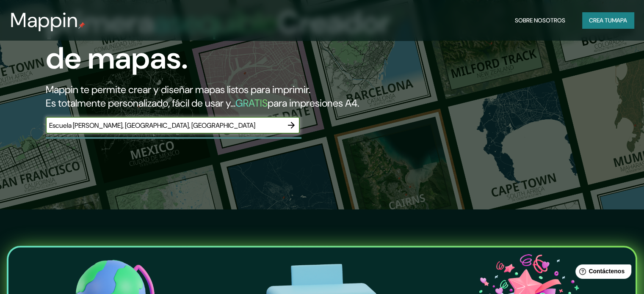 The image size is (644, 294). What do you see at coordinates (37, 10) in the screenshot?
I see `font: Contáctenos` at bounding box center [37, 10].